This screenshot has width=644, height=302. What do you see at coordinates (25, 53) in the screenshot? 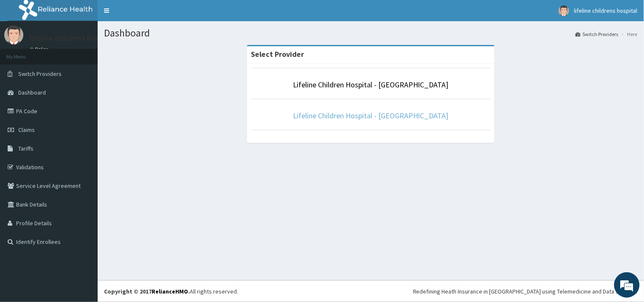
I see `img: d_794563401_company_1708531726252_794563401` at bounding box center [25, 53].